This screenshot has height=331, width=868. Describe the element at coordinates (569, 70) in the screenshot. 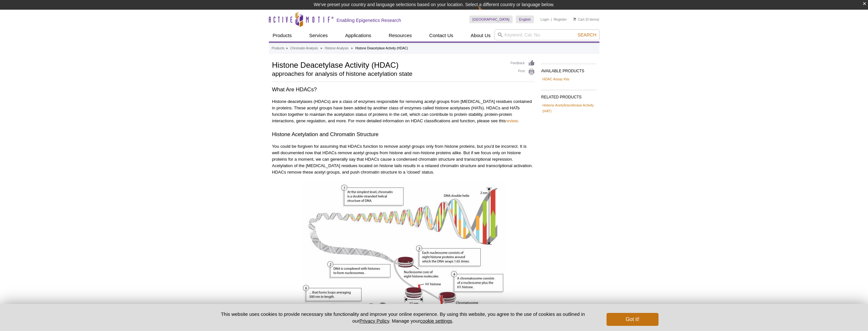

I see `h2: AVAILABLE PRODUCTS` at that location.